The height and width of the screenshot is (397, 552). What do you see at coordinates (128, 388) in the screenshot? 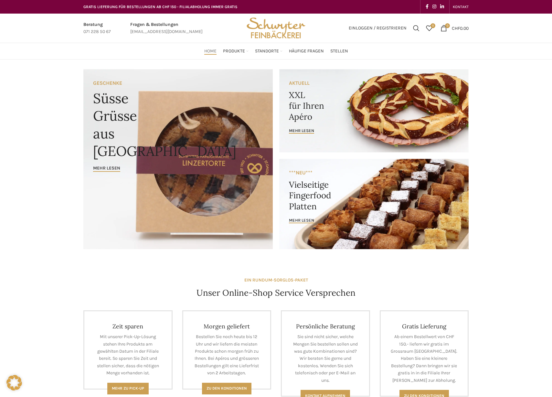
I see `span: Mehr zu Pick-Up` at bounding box center [128, 388].